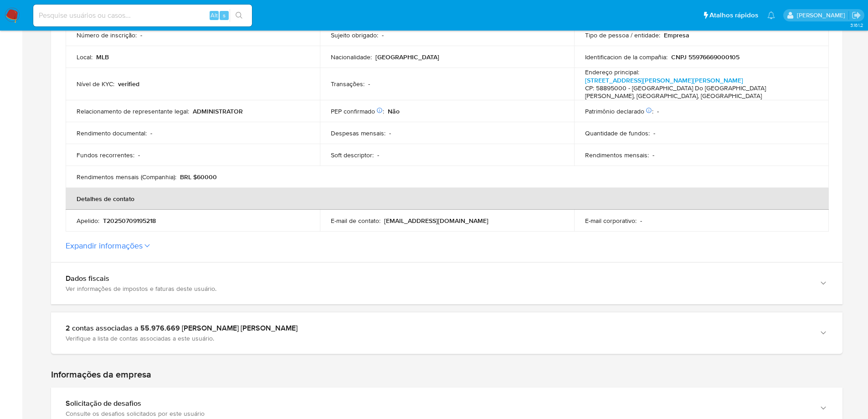 This screenshot has height=419, width=868. What do you see at coordinates (214, 15) in the screenshot?
I see `span: Alt` at bounding box center [214, 15].